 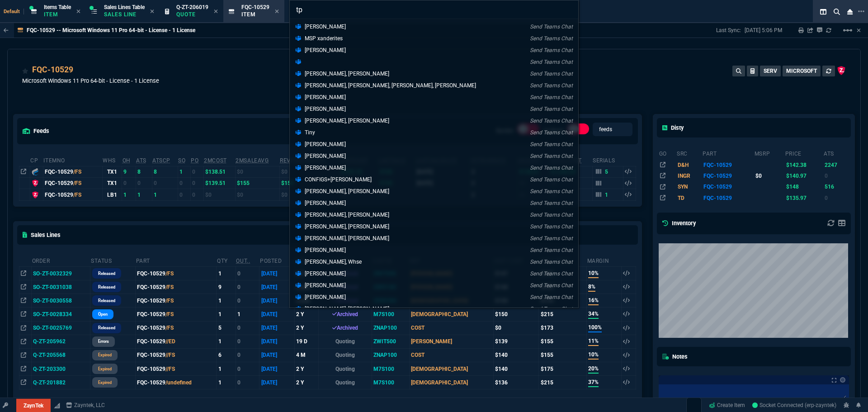 I want to click on div: MSP xanderites, so click(x=324, y=38).